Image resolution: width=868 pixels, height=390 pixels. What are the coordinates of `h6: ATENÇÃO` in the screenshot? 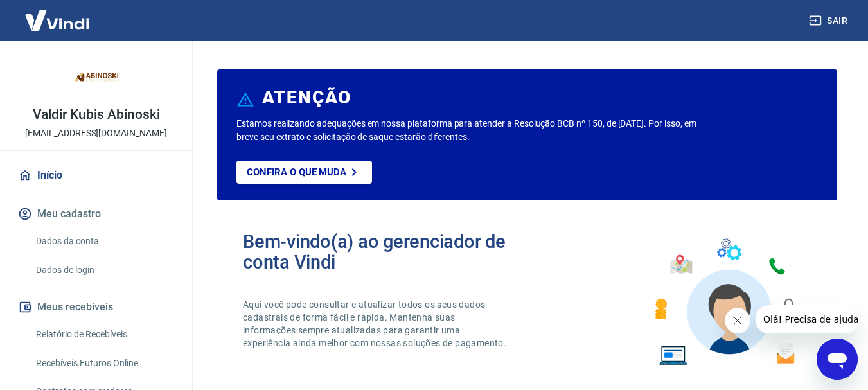 It's located at (306, 98).